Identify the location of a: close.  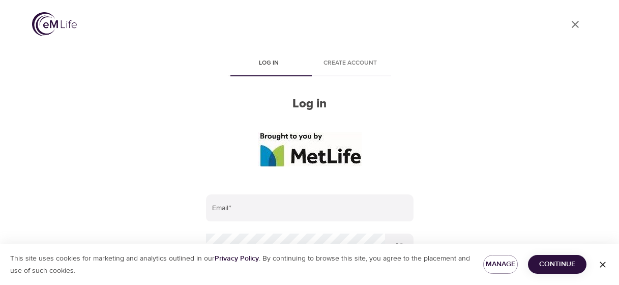
(575, 24).